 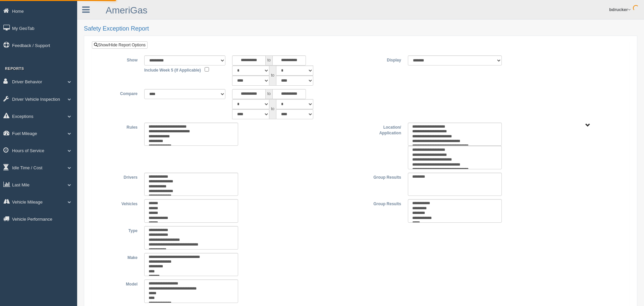 What do you see at coordinates (119, 60) in the screenshot?
I see `label: Show` at bounding box center [119, 60].